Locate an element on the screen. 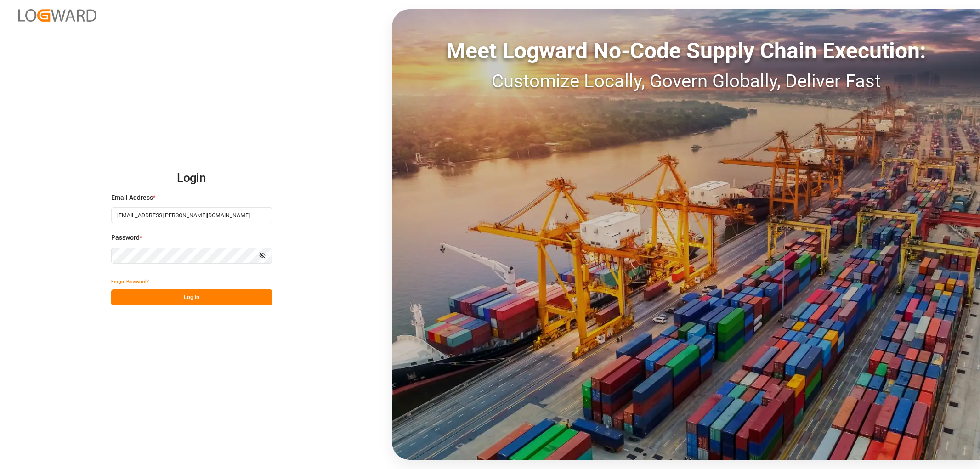 This screenshot has width=980, height=469. input: Enter your email is located at coordinates (192, 215).